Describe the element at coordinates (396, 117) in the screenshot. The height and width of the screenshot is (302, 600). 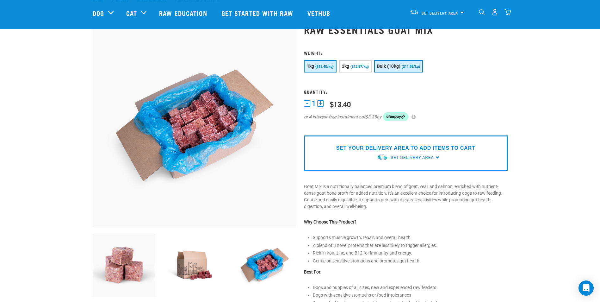
I see `img: Afterpay` at that location.